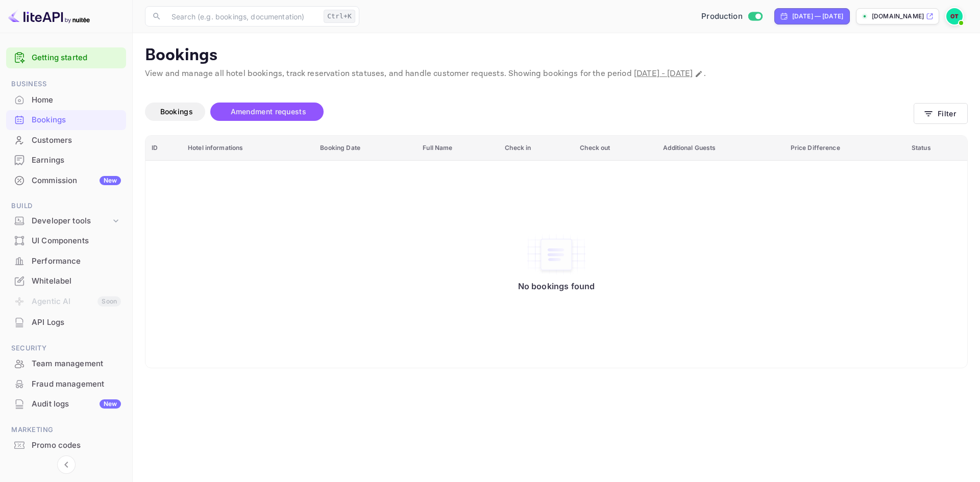  Describe the element at coordinates (66, 139) in the screenshot. I see `a: Customers` at that location.